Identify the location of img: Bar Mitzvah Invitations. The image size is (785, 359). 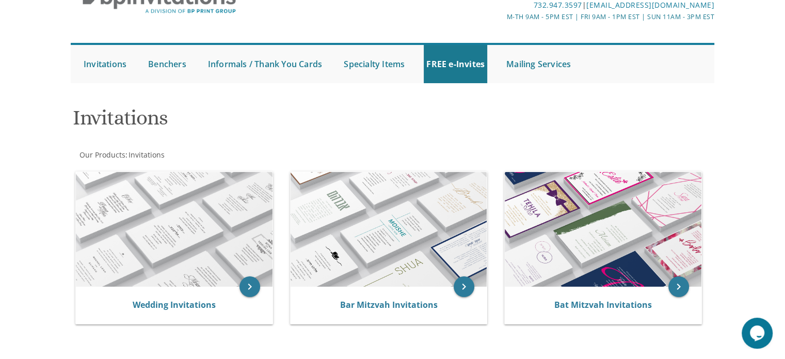
(389, 229).